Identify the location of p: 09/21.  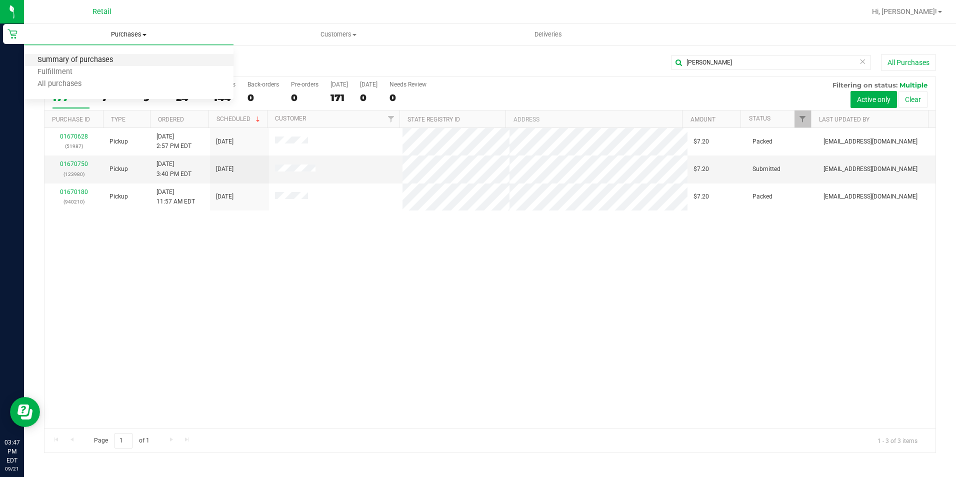
(12, 469).